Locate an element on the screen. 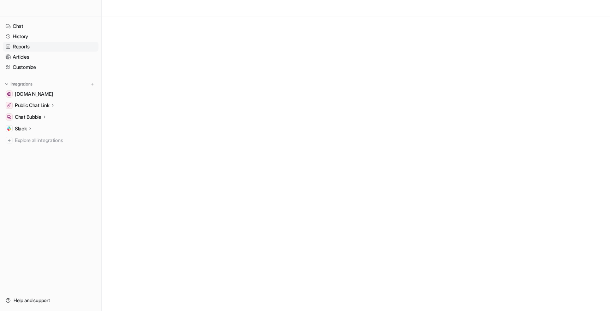  a: Articles is located at coordinates (51, 57).